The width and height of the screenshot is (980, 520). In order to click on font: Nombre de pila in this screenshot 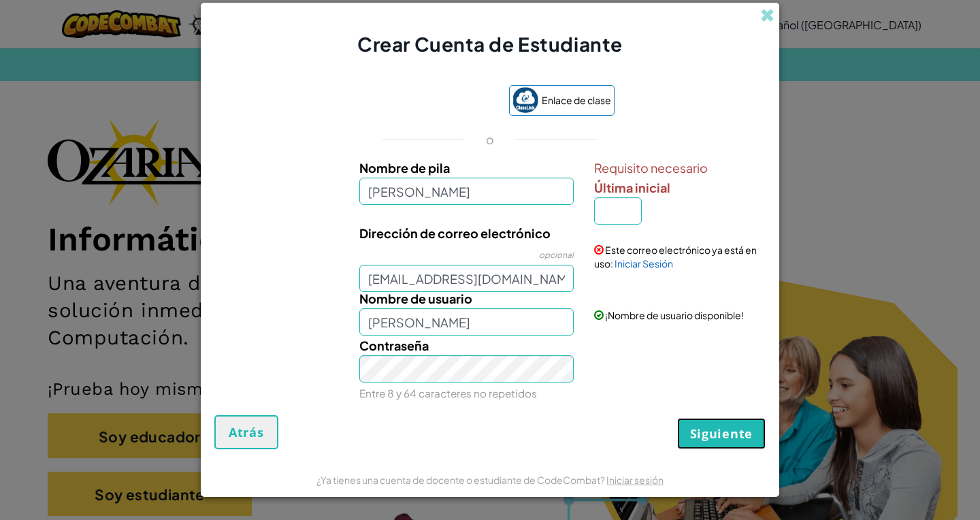, I will do `click(404, 167)`.